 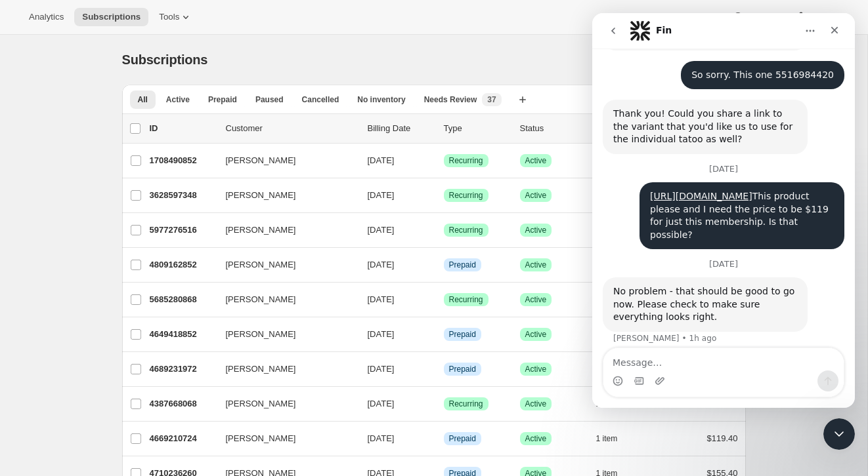 What do you see at coordinates (131, 119) in the screenshot?
I see `div: Brian says…` at bounding box center [131, 119].